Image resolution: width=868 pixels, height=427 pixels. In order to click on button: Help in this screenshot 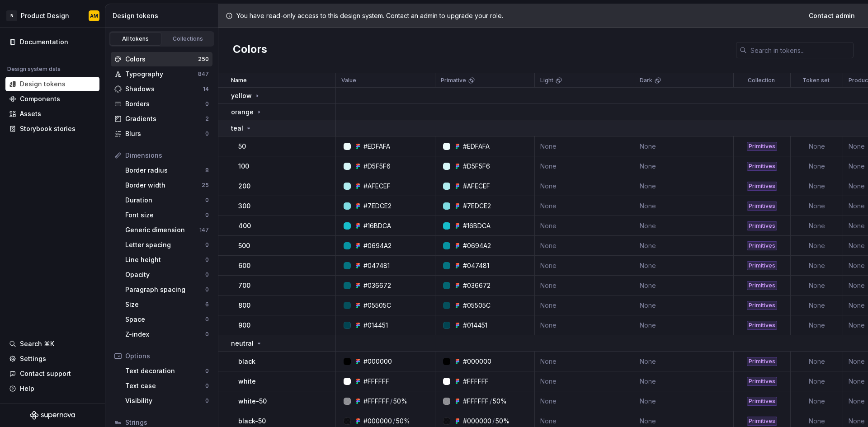, I will do `click(52, 389)`.